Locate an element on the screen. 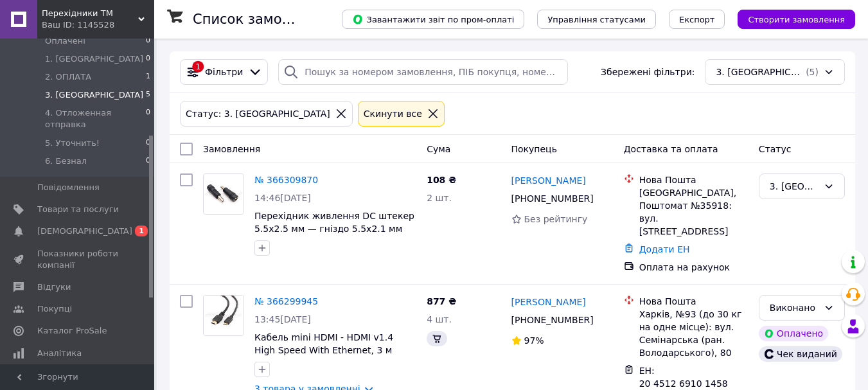 Image resolution: width=868 pixels, height=390 pixels. span: 5. Уточнить! is located at coordinates (72, 143).